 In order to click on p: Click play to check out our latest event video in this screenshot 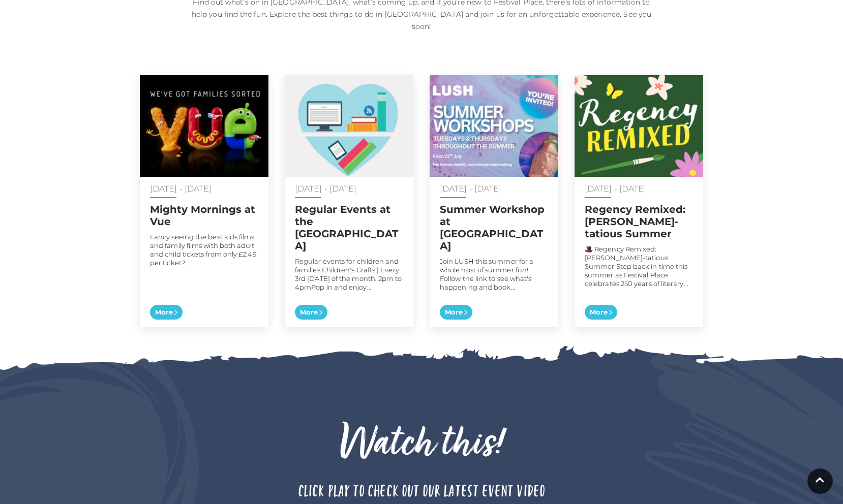, I will do `click(421, 490)`.